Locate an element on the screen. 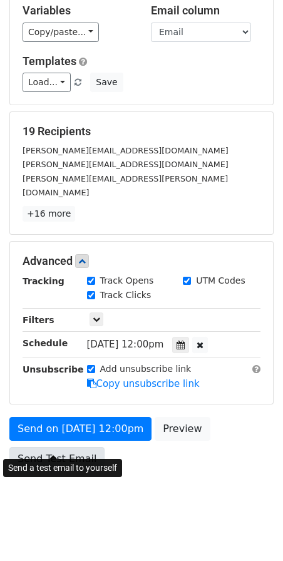 The width and height of the screenshot is (283, 561). strong: Unsubscribe is located at coordinates (53, 369).